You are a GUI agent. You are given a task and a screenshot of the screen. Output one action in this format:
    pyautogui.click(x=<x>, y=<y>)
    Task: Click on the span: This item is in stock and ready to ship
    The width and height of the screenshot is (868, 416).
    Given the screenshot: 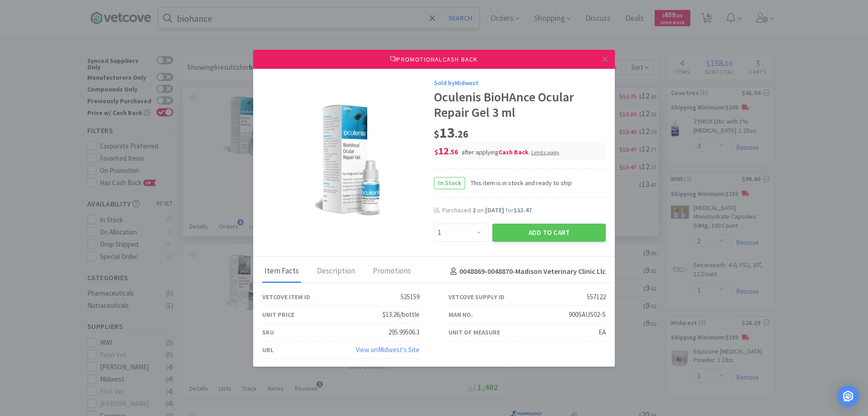 What is the action you would take?
    pyautogui.click(x=518, y=182)
    